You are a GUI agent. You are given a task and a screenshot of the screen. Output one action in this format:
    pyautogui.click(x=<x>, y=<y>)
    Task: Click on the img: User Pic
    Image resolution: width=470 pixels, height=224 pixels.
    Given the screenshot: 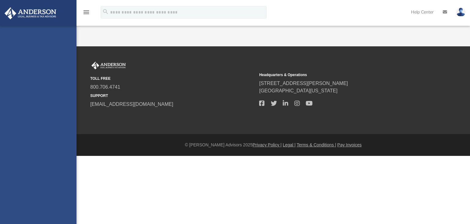 What is the action you would take?
    pyautogui.click(x=461, y=12)
    